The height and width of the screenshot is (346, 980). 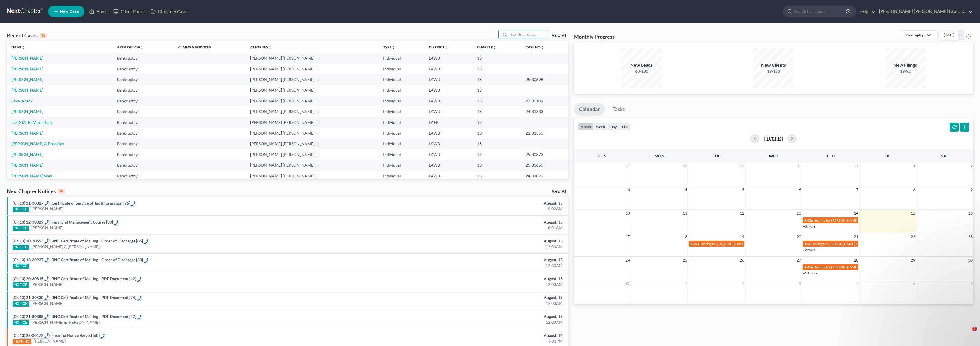 What do you see at coordinates (544, 154) in the screenshot?
I see `td: 25-30873` at bounding box center [544, 154].